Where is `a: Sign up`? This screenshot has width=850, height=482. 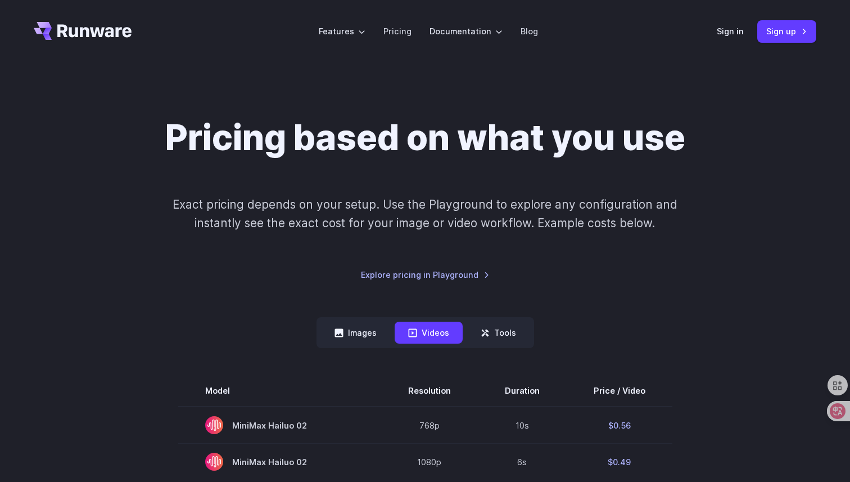 a: Sign up is located at coordinates (786, 31).